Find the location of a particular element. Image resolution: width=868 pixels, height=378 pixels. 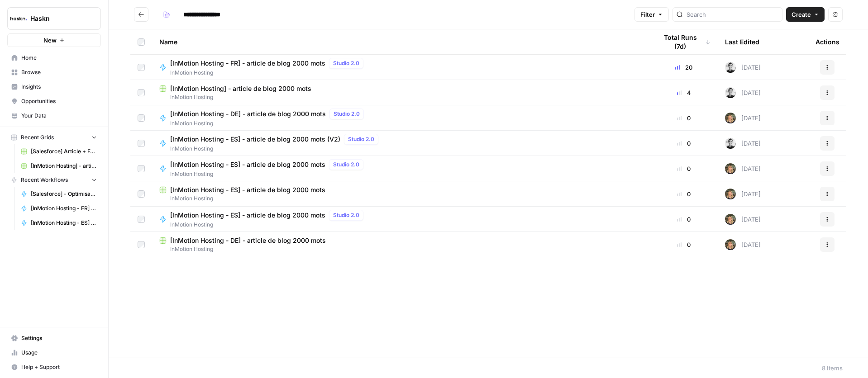

a: [InMotion Hosting - ES] - article de blog 2000 mots (V2)Studio 2.0InMotion Hosting is located at coordinates (401, 143).